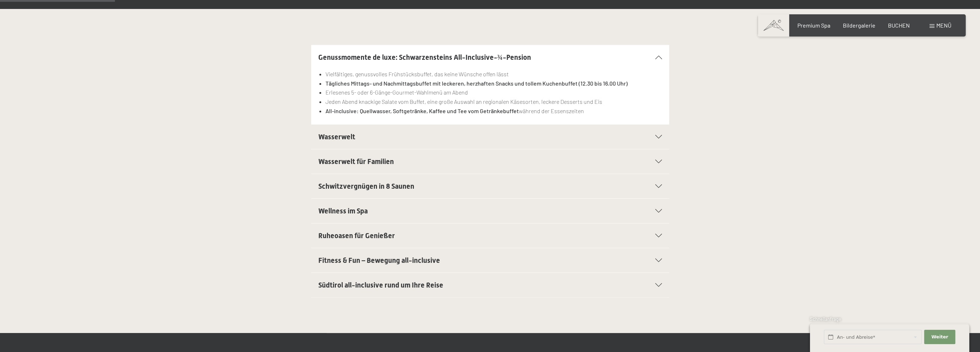 This screenshot has height=352, width=980. What do you see at coordinates (422, 110) in the screenshot?
I see `strong: All-inclusive: Quellwasser, Softgetränke, Kaffee und Tee vom Getränkebuffet` at bounding box center [422, 110].